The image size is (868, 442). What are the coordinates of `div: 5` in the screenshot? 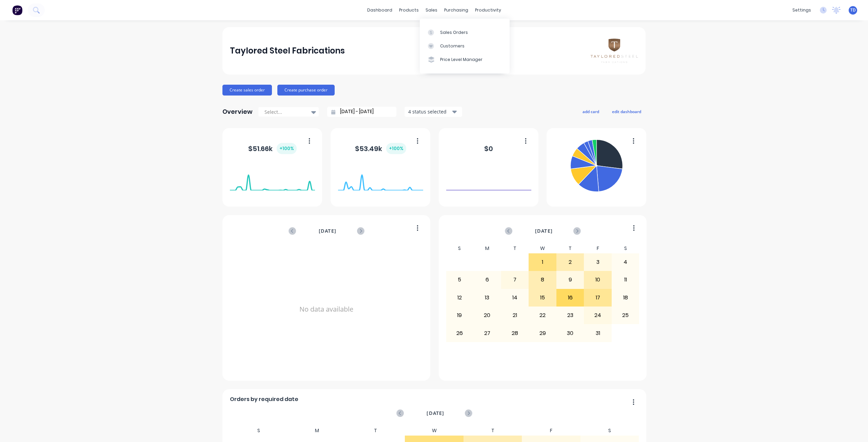 It's located at (459, 280).